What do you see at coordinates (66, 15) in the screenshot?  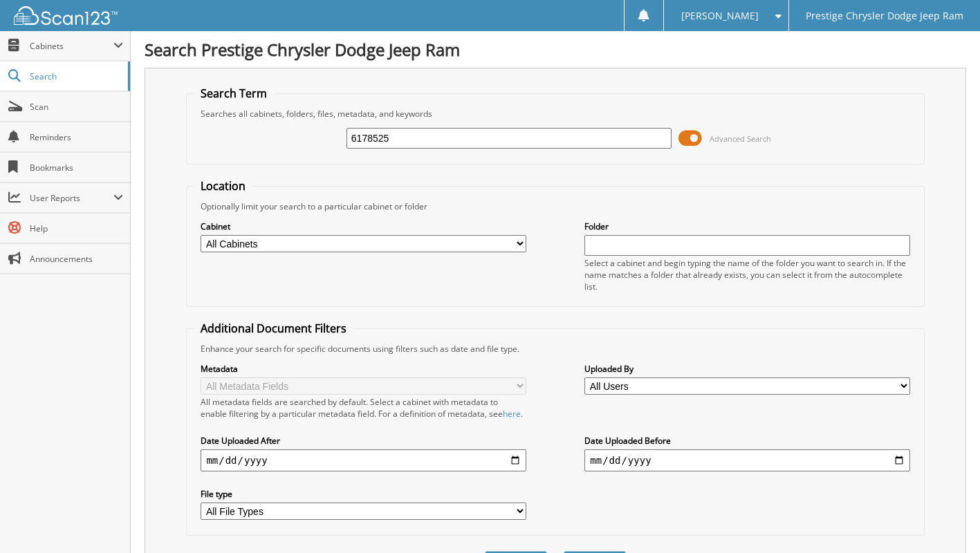 I see `img: scan123-logo-white.svg` at bounding box center [66, 15].